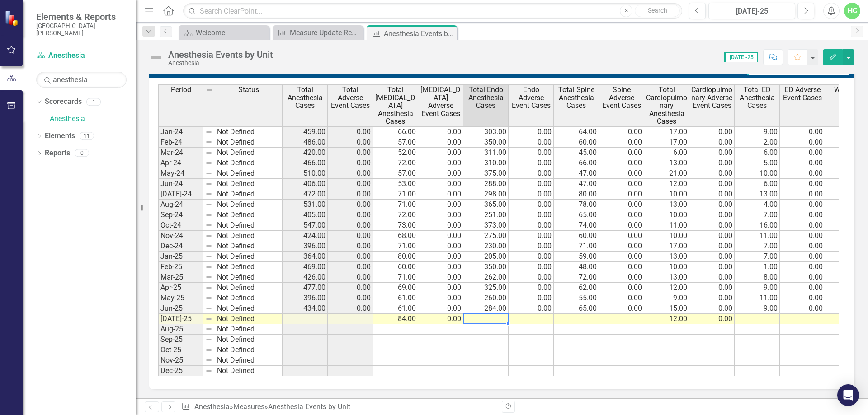 This screenshot has width=868, height=415. What do you see at coordinates (305, 225) in the screenshot?
I see `td: 547.00` at bounding box center [305, 225].